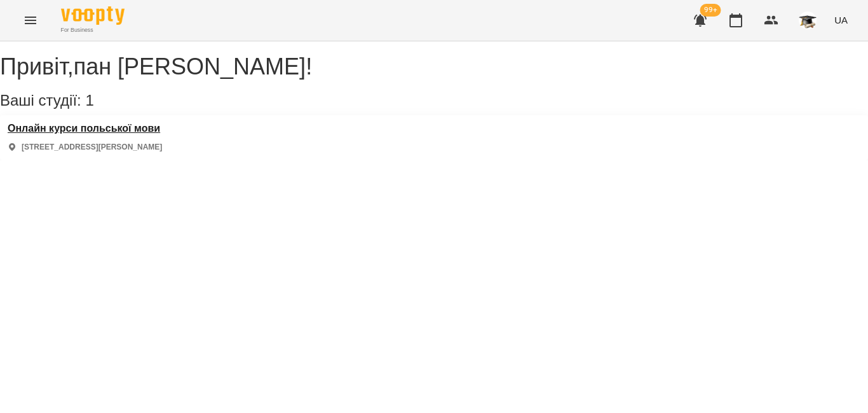  Describe the element at coordinates (93, 30) in the screenshot. I see `span: For Business` at that location.